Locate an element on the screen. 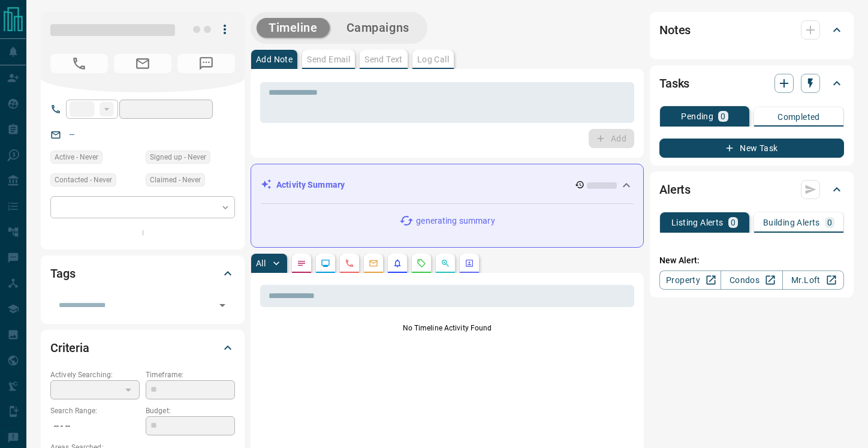 The width and height of the screenshot is (868, 448). svg: Requests is located at coordinates (421, 263).